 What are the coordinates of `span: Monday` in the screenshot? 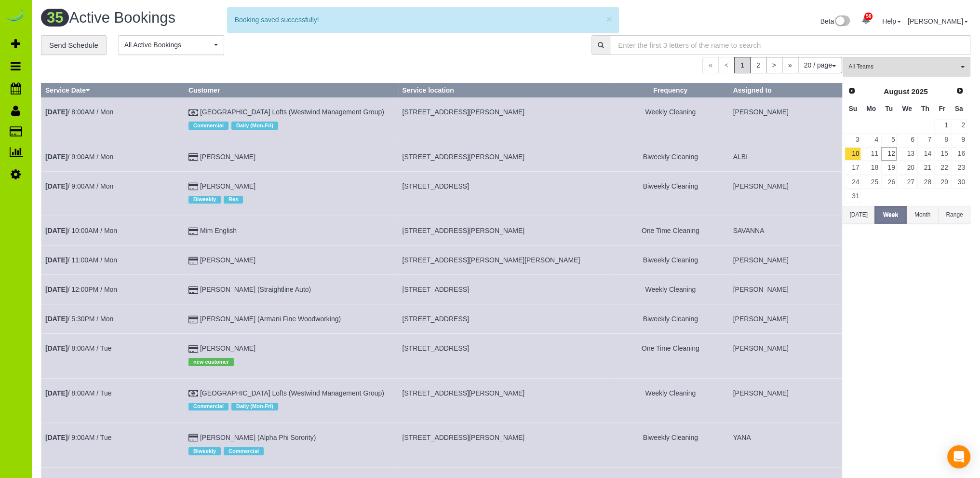 It's located at (871, 109).